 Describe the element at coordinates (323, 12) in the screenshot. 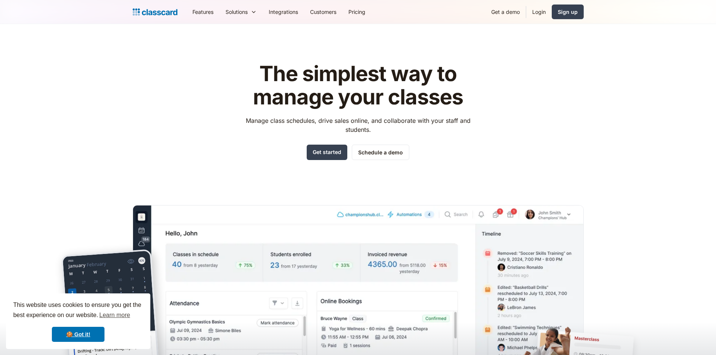

I see `a: Customers` at that location.